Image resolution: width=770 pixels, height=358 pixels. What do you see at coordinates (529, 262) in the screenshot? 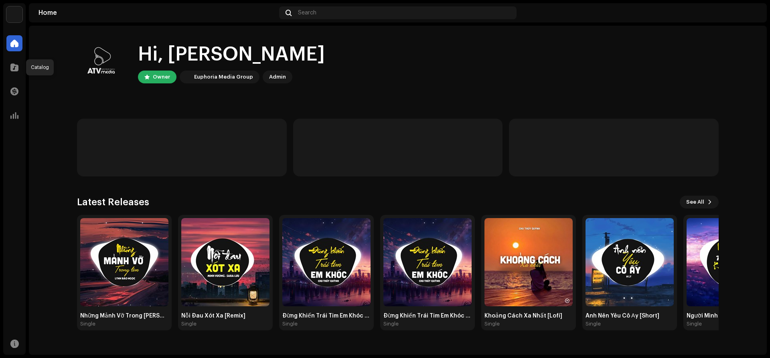
I see `img: 26d8acf3-cbb1-46d0-a45c-ce081acb05b3` at bounding box center [529, 262].